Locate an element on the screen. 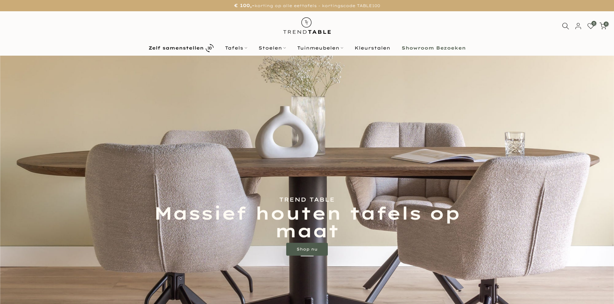 This screenshot has height=304, width=614. a: Showroom Bezoeken is located at coordinates (433, 48).